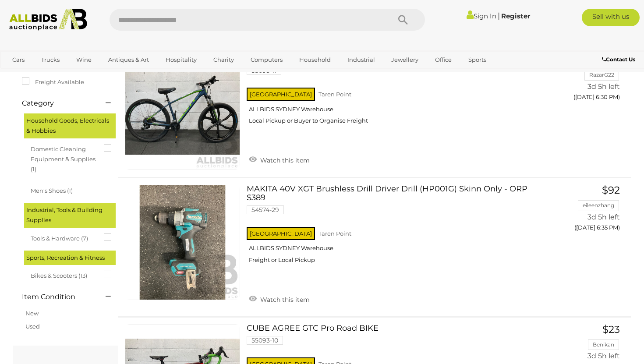 This screenshot has width=644, height=364. I want to click on b: Contact Us, so click(619, 59).